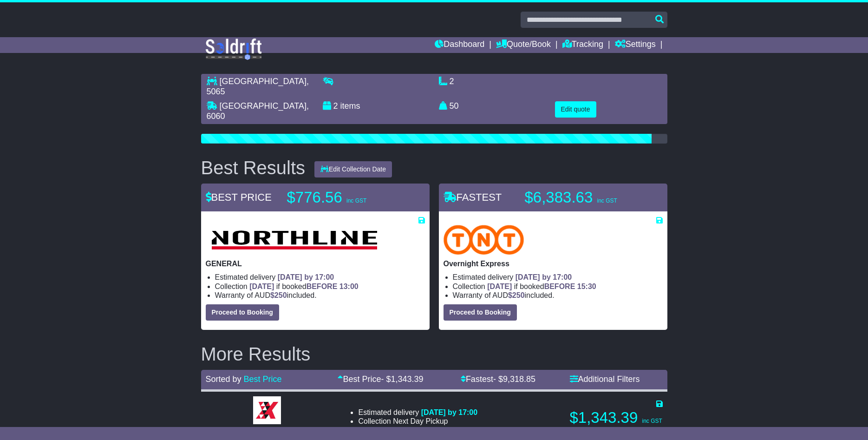 The height and width of the screenshot is (440, 868). What do you see at coordinates (421, 421) in the screenshot?
I see `span: Next Day Pickup` at bounding box center [421, 421].